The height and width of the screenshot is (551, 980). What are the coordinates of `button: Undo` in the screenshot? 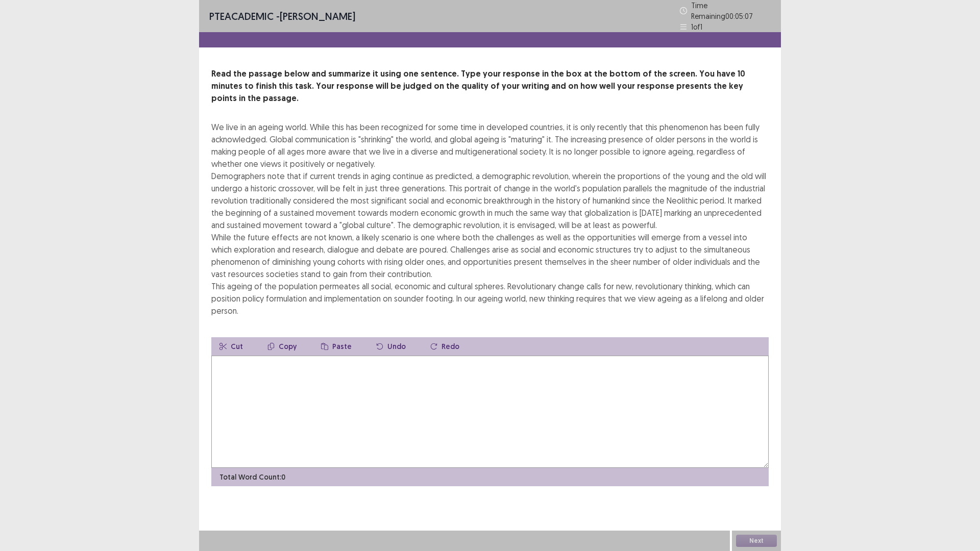 It's located at (391, 346).